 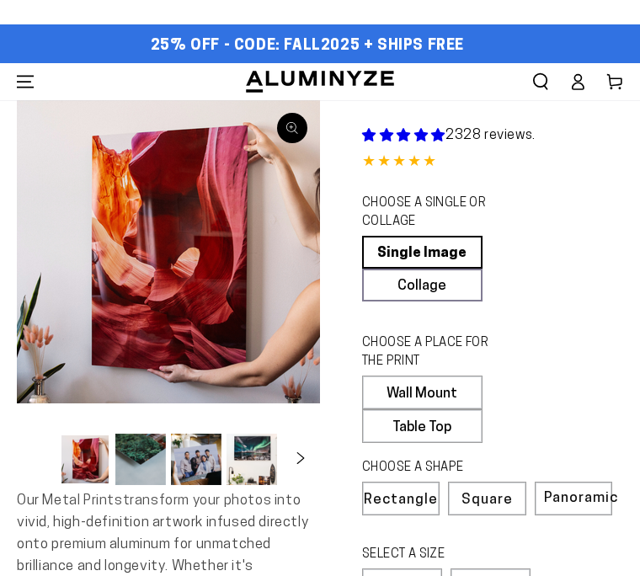 I want to click on legend: SELECT A SIZE, so click(x=437, y=555).